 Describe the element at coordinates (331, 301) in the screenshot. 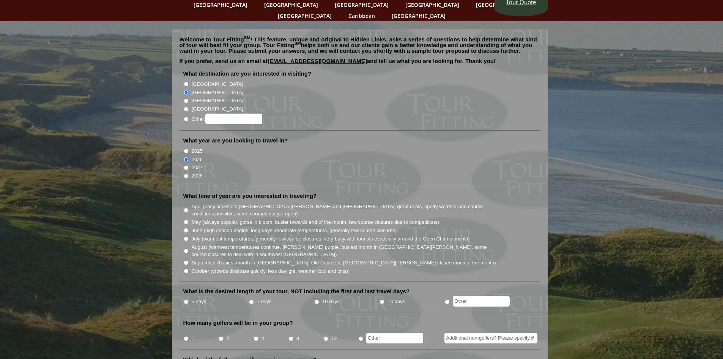

I see `label: 10 days` at that location.